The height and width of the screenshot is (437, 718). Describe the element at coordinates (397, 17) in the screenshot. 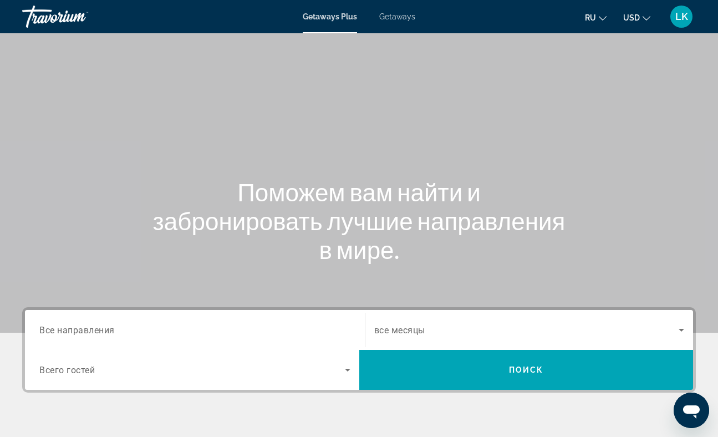

I see `a: Getaways` at that location.